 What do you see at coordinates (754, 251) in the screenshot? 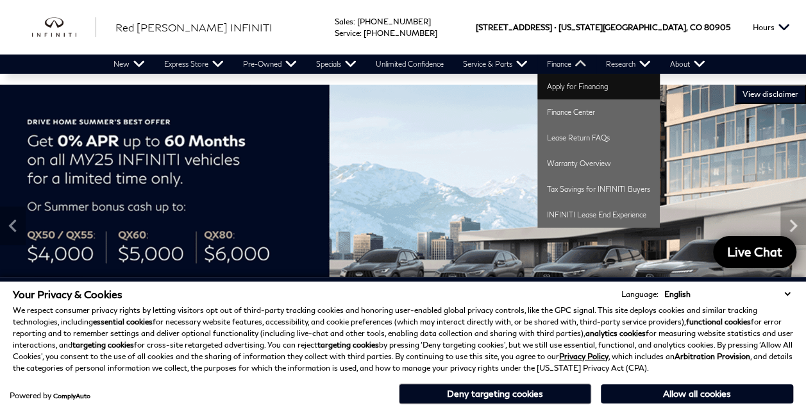
I see `span: Live Chat` at bounding box center [754, 251].